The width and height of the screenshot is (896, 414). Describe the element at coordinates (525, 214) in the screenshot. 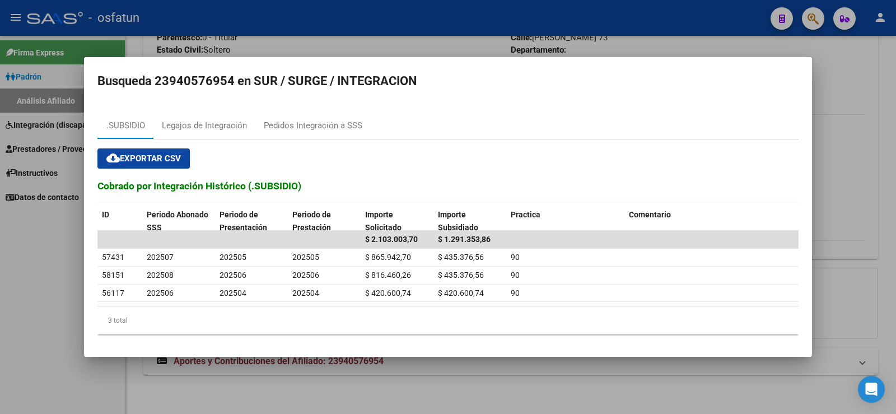

I see `span: Practica` at that location.